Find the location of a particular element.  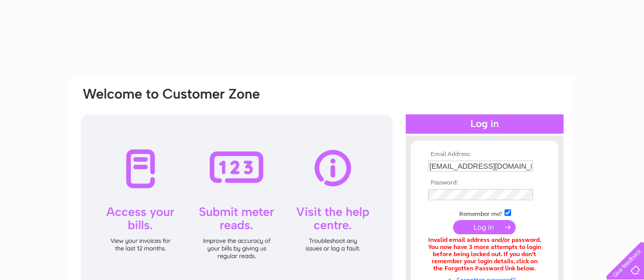

input: Submit is located at coordinates (484, 228).